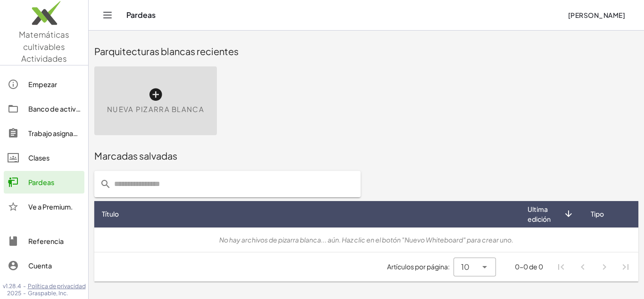 The height and width of the screenshot is (299, 644). Describe the element at coordinates (594, 267) in the screenshot. I see `nav: Navegación de la Paginación` at that location.